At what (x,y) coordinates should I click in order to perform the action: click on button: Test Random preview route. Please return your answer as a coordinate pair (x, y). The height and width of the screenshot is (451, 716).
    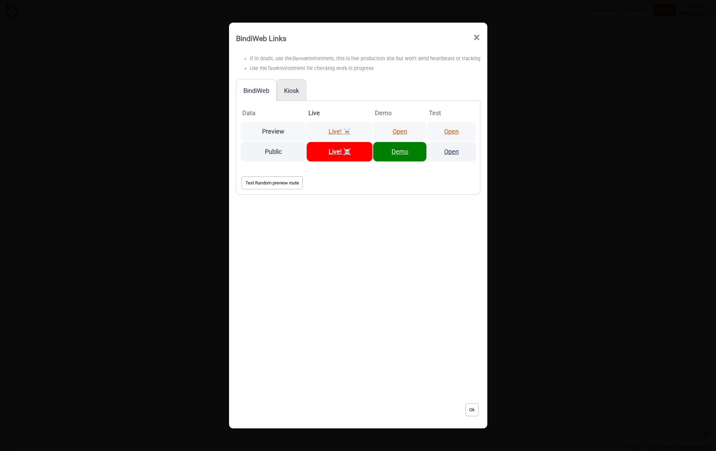
    Looking at the image, I should click on (272, 183).